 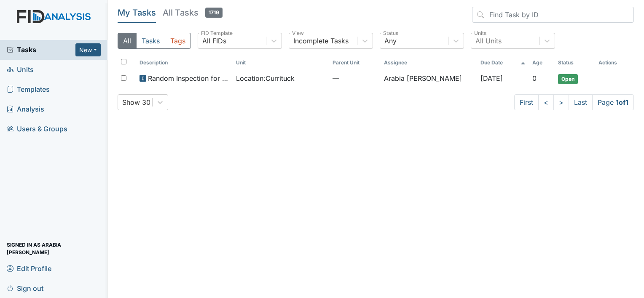 What do you see at coordinates (21, 69) in the screenshot?
I see `span: Units` at bounding box center [21, 69].